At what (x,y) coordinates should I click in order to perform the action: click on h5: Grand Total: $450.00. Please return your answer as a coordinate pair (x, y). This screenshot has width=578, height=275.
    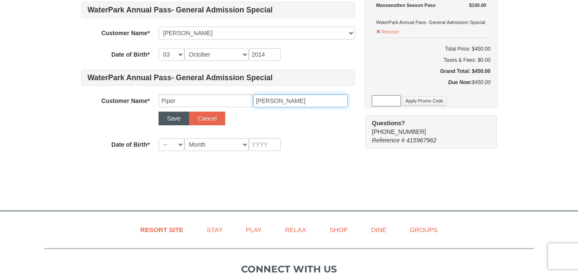
    Looking at the image, I should click on (431, 71).